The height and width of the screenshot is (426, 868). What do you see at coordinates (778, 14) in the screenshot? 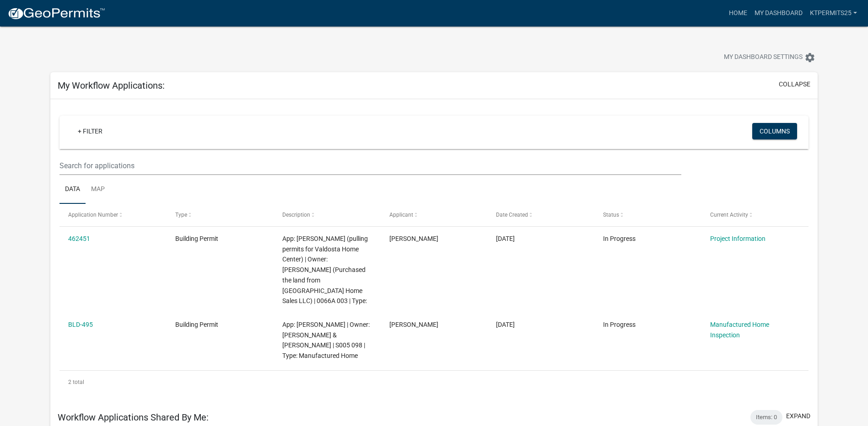
I see `a: My Dashboard` at bounding box center [778, 14].